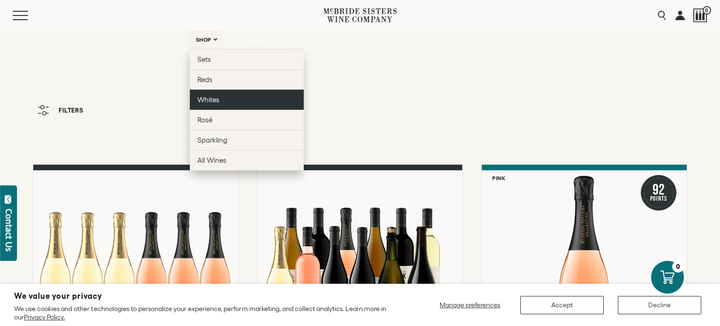 The height and width of the screenshot is (326, 720). I want to click on span: 0, so click(707, 10).